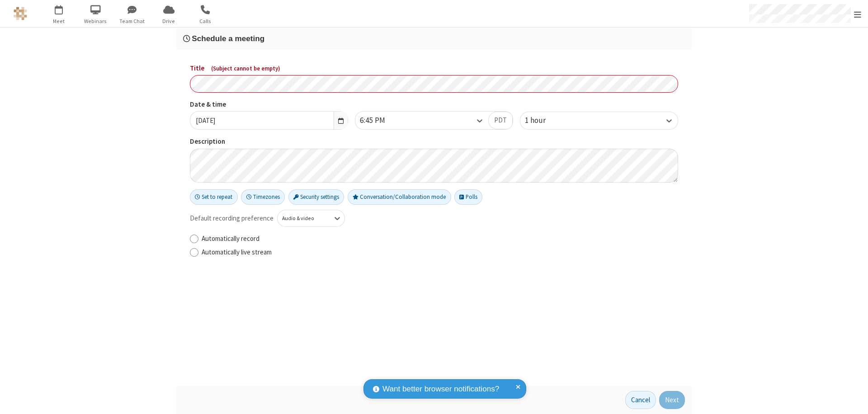 This screenshot has height=414, width=868. What do you see at coordinates (441, 389) in the screenshot?
I see `span: Want better browser notifications?` at bounding box center [441, 389].